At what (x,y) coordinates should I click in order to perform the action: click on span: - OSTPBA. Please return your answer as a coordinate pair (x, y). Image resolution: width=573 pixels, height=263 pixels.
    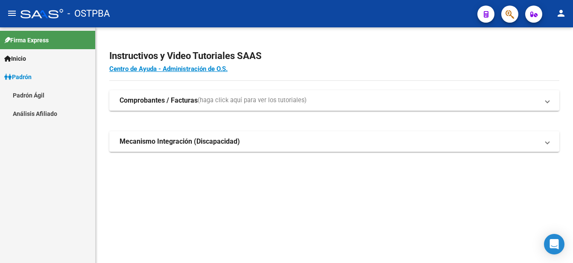
    Looking at the image, I should click on (88, 14).